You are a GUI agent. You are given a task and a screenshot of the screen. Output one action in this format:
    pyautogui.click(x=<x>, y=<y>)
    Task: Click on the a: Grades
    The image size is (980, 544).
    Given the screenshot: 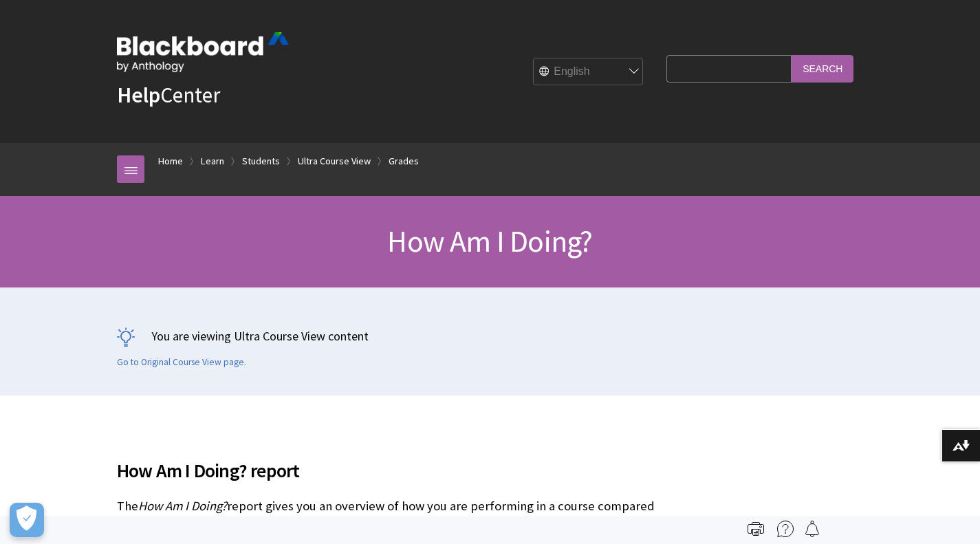 What is the action you would take?
    pyautogui.click(x=404, y=161)
    